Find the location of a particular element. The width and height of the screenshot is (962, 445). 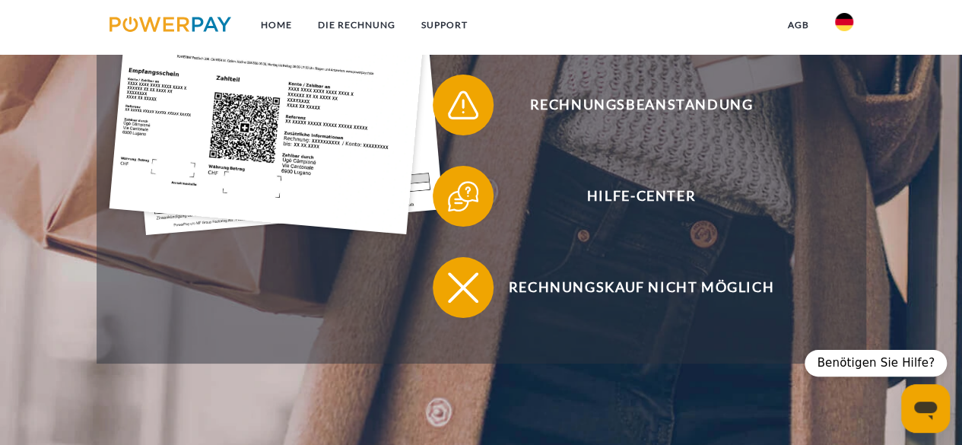

span: Hilfe-Center is located at coordinates (641, 196).